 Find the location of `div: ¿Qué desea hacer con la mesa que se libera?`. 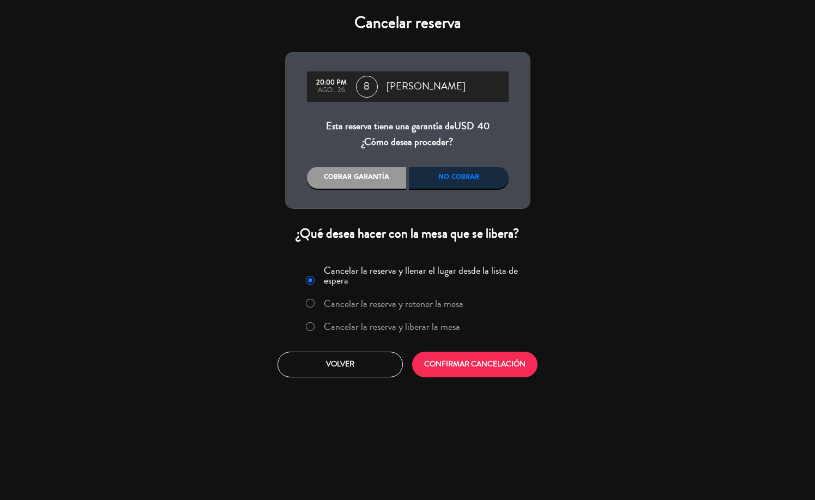

div: ¿Qué desea hacer con la mesa que se libera? is located at coordinates (408, 233).